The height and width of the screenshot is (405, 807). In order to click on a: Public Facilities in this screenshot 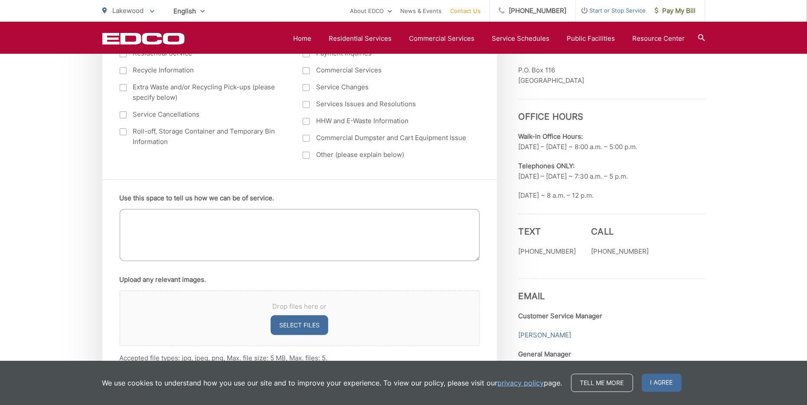, I will do `click(591, 39)`.